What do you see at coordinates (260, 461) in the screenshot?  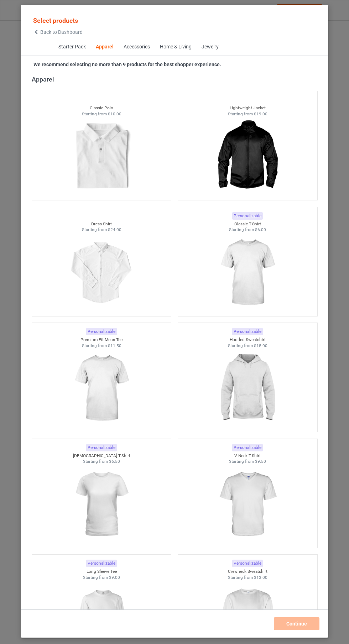 I see `span: $9.50` at bounding box center [260, 461].